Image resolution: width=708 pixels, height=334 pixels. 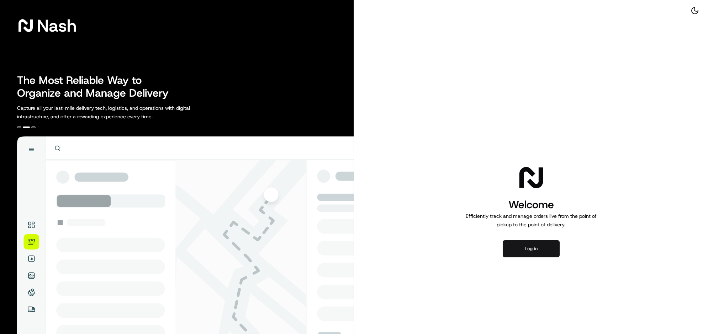 I want to click on h2: The Most Reliable Way to Organize and Manage Delivery, so click(x=97, y=87).